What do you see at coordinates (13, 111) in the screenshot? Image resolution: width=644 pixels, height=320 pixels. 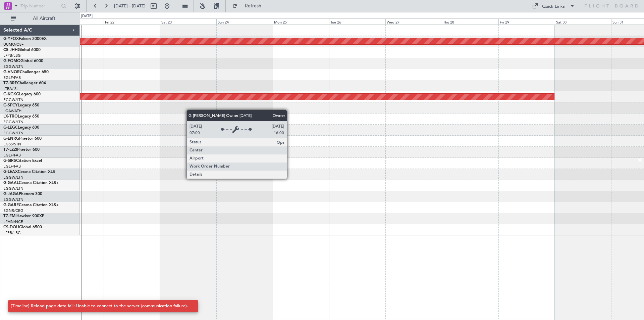 I see `a: LGAV/ATH` at bounding box center [13, 111].